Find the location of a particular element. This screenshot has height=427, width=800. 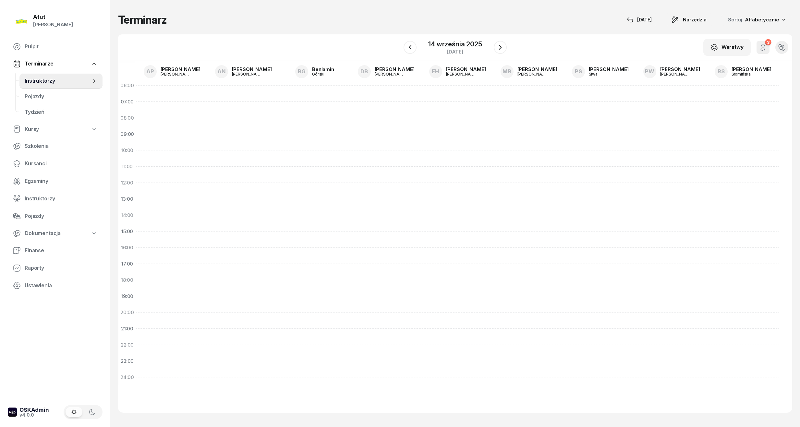

div: 21:00 is located at coordinates (127, 329).